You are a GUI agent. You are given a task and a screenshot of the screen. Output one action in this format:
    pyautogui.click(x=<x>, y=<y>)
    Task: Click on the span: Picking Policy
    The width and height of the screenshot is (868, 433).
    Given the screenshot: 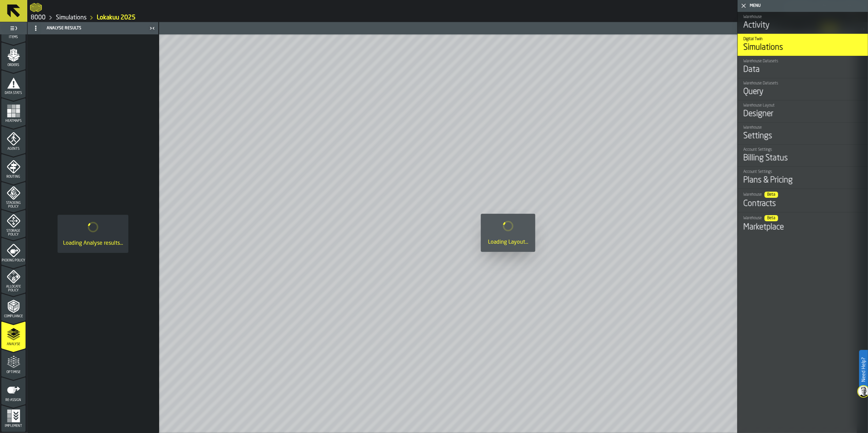 What is the action you would take?
    pyautogui.click(x=13, y=260)
    